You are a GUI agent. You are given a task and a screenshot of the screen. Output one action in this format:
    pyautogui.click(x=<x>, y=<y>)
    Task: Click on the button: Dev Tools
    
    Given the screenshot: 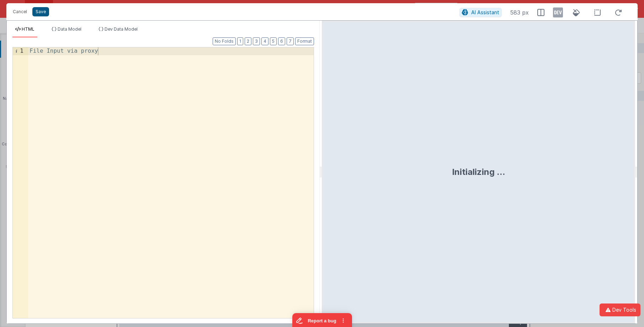 What is the action you would take?
    pyautogui.click(x=620, y=310)
    